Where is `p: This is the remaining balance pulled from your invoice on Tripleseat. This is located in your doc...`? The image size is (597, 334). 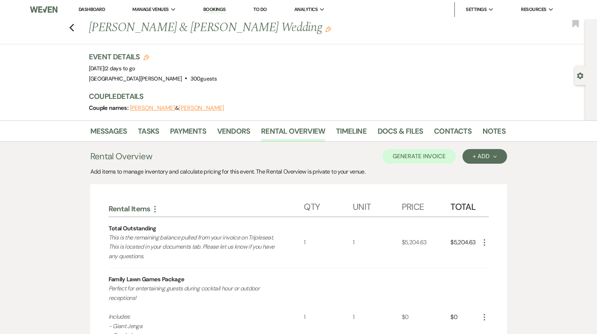
p: This is the remaining balance pulled from your invoice on Tripleseat. This is located in your doc... is located at coordinates (196, 246).